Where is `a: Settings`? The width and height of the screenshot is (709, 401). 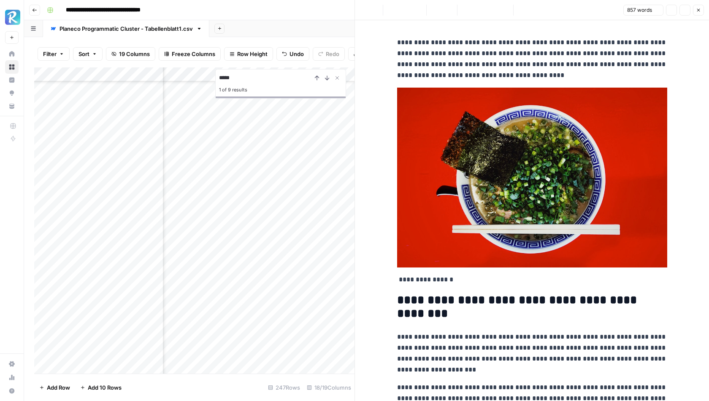
a: Settings is located at coordinates (12, 364).